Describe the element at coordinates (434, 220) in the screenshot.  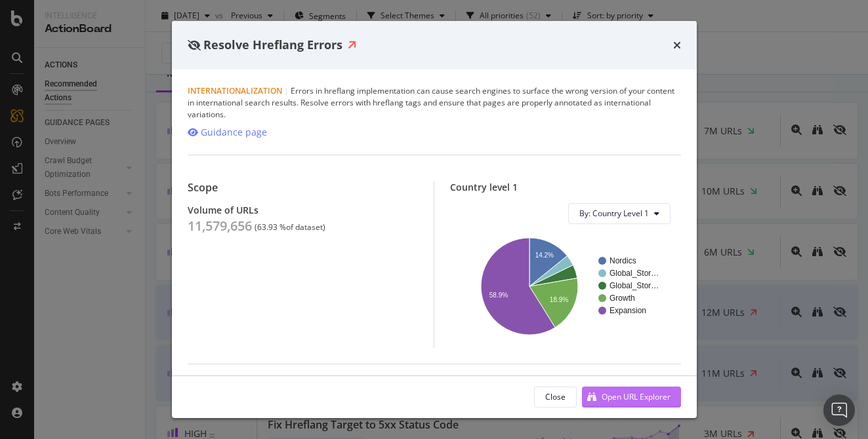
I see `div: modal` at that location.